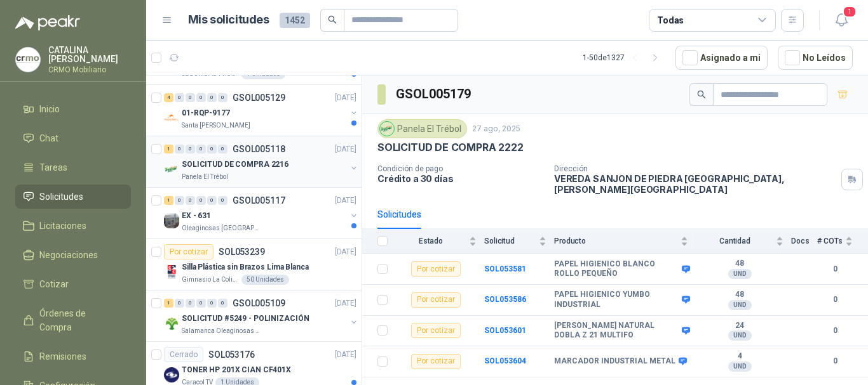  Describe the element at coordinates (670, 20) in the screenshot. I see `div: Todas` at that location.